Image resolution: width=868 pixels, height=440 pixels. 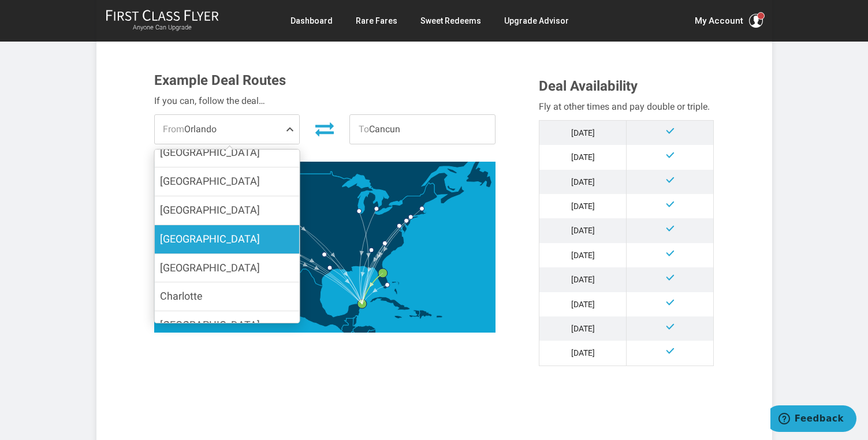 I want to click on img: First Class Flyer, so click(x=162, y=15).